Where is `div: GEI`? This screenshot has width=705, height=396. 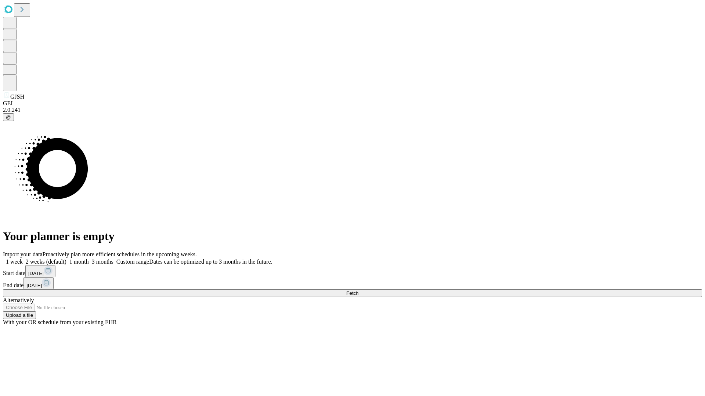 div: GEI is located at coordinates (352, 104).